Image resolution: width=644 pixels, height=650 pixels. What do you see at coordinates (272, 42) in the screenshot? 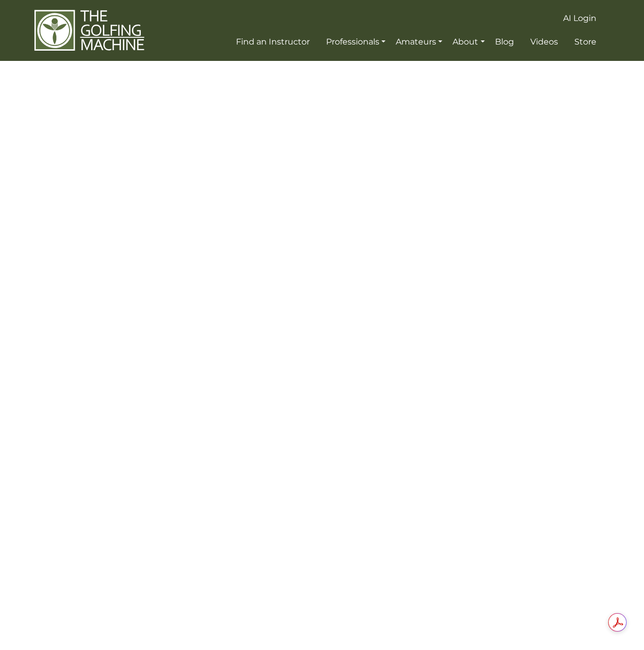
I see `a: Find an Instructor` at bounding box center [272, 42].